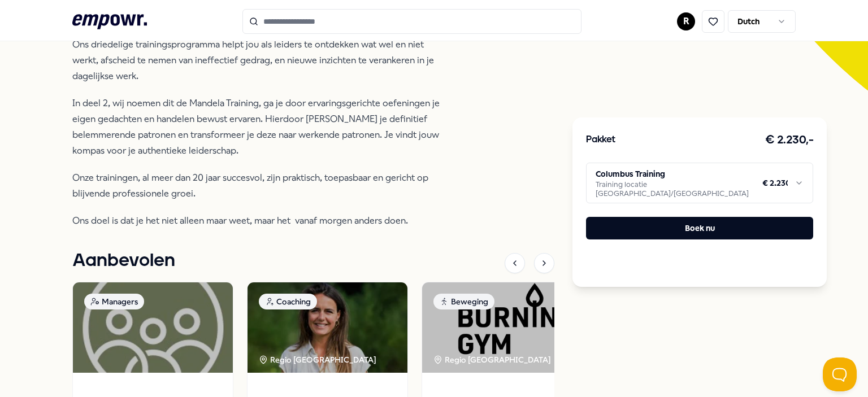  I want to click on button: Boek nu, so click(699, 228).